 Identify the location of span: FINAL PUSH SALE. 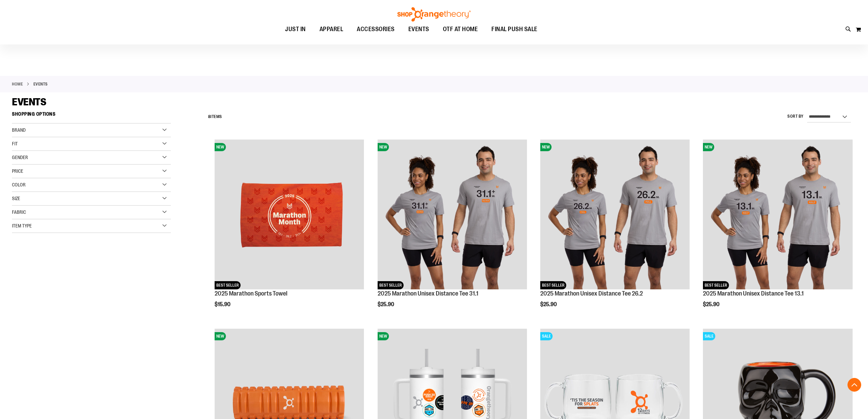
(514, 29).